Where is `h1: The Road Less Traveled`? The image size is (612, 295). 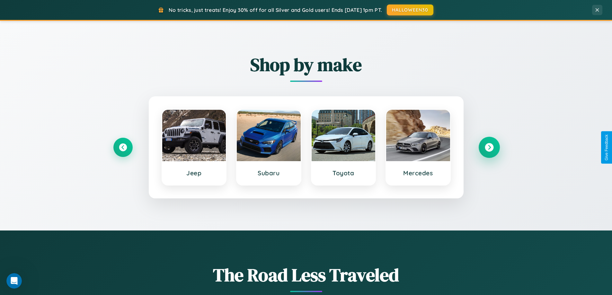 h1: The Road Less Traveled is located at coordinates (306, 275).